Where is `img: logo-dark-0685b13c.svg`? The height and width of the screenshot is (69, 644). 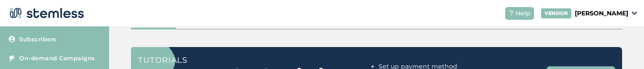
img: logo-dark-0685b13c.svg is located at coordinates (46, 13).